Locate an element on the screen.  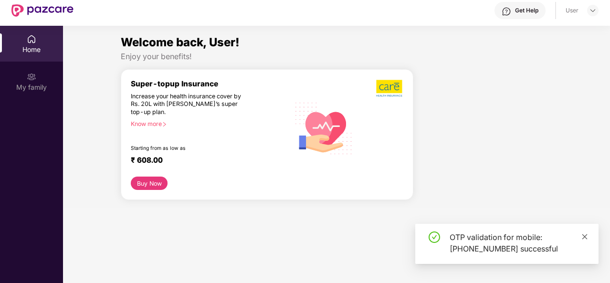
img: svg+xml;base64,PHN2ZyBpZD0iRHJvcGRvd24tMzJ4MzIiIHhtbG5zPSJodHRwOi8vd3d3LnczLm9yZy8yMDAwL3N2ZyIgd2... is located at coordinates (592, 10).